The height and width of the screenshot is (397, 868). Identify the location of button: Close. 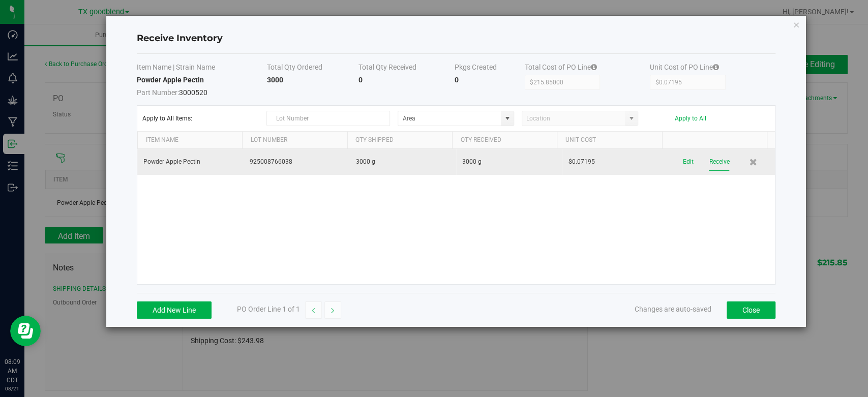
(752, 310).